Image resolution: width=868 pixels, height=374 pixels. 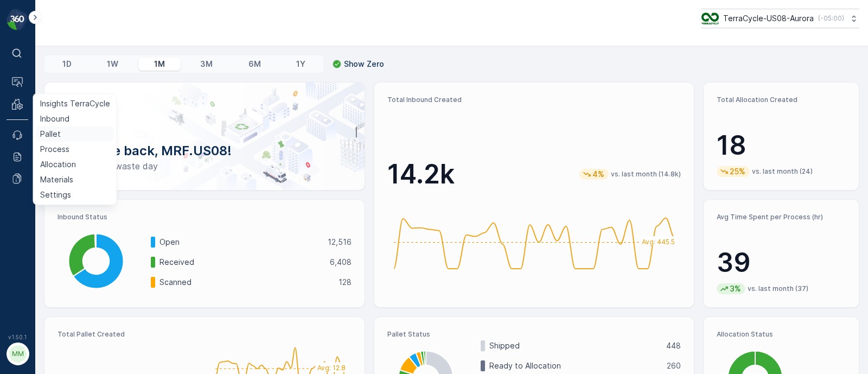 What do you see at coordinates (735, 289) in the screenshot?
I see `p: 3%` at bounding box center [735, 289].